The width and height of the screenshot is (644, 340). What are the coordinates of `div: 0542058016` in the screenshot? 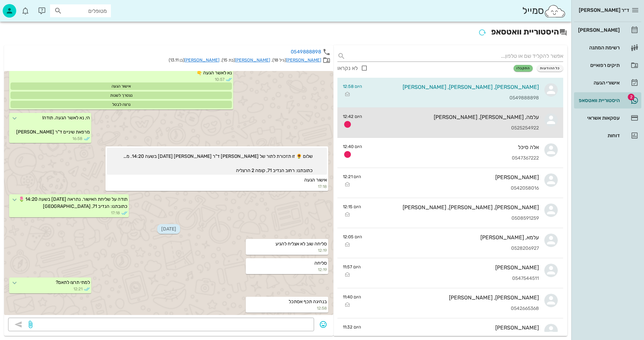 It's located at (453, 188).